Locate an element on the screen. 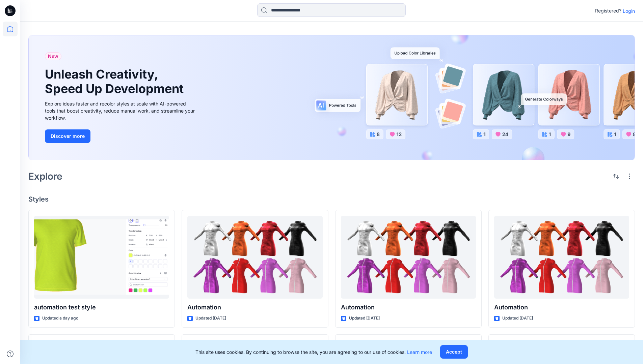 The height and width of the screenshot is (364, 643). span: New is located at coordinates (53, 56).